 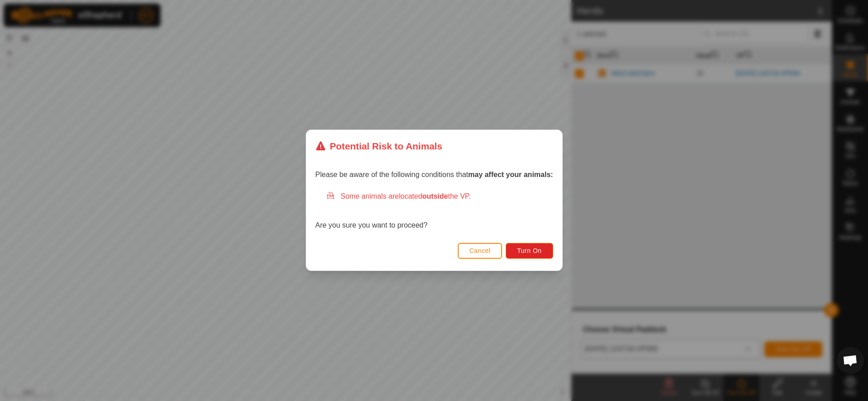 I want to click on div: Are you sure you want to proceed?, so click(x=434, y=211).